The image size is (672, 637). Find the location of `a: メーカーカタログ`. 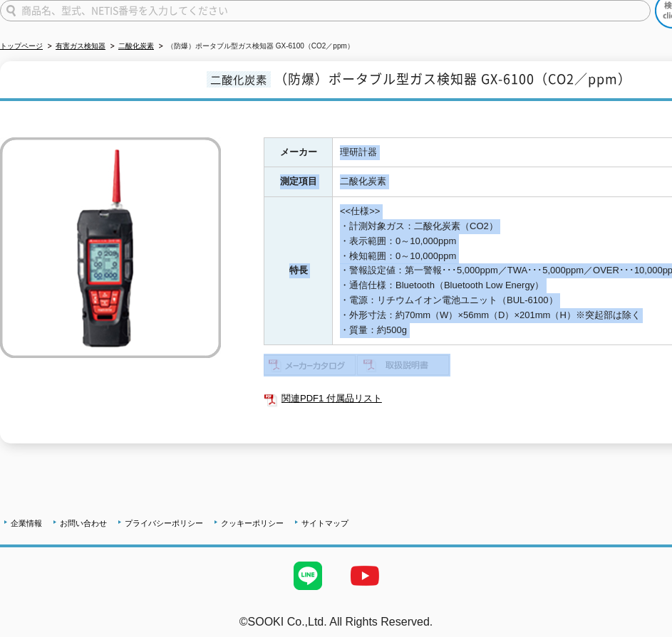

a: メーカーカタログ is located at coordinates (310, 369).